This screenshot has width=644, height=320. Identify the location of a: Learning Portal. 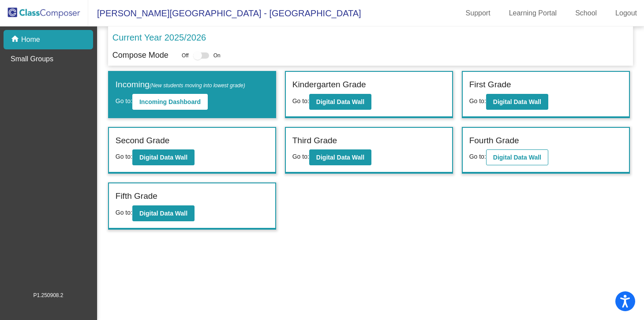
(533, 13).